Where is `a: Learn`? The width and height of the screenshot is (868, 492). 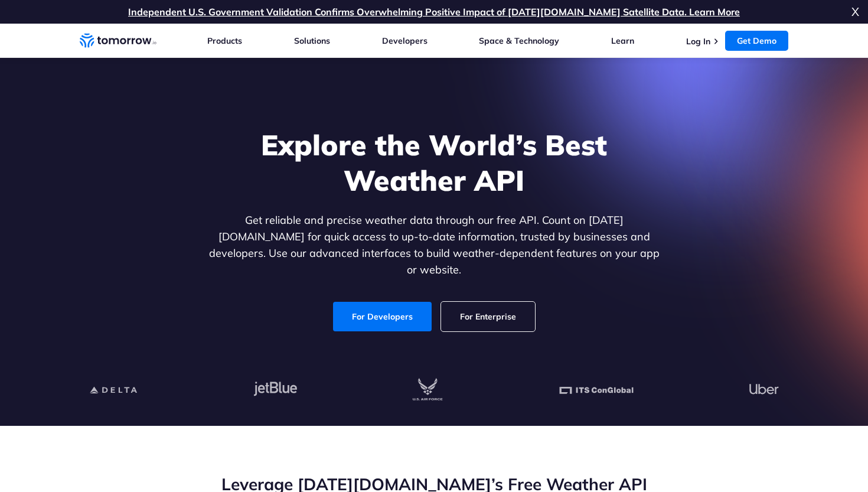 a: Learn is located at coordinates (623, 41).